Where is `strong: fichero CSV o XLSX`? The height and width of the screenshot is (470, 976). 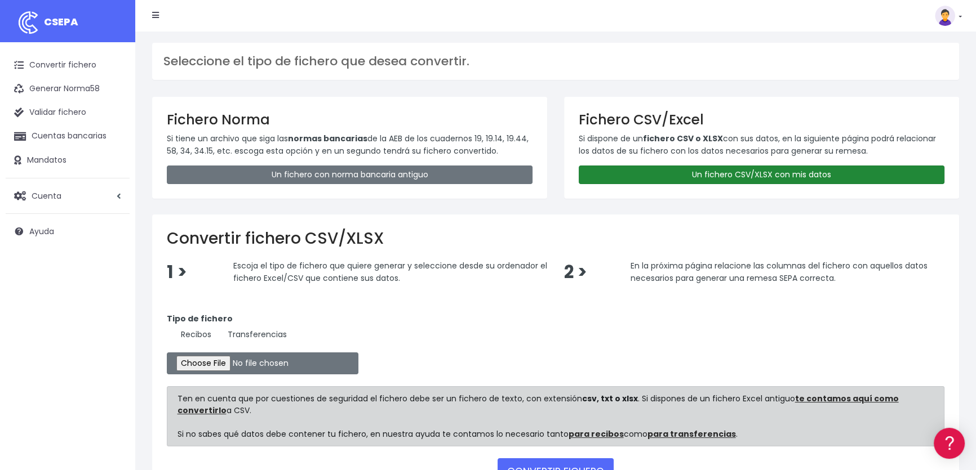 strong: fichero CSV o XLSX is located at coordinates (683, 139).